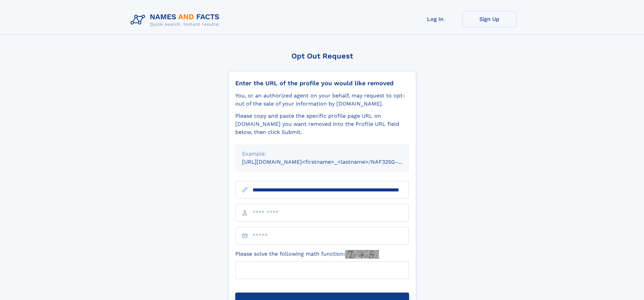 Image resolution: width=644 pixels, height=300 pixels. Describe the element at coordinates (490, 19) in the screenshot. I see `a: Sign Up` at that location.